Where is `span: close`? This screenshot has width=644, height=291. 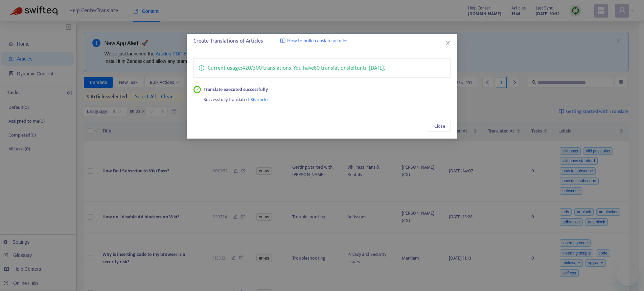 span: close is located at coordinates (447, 44).